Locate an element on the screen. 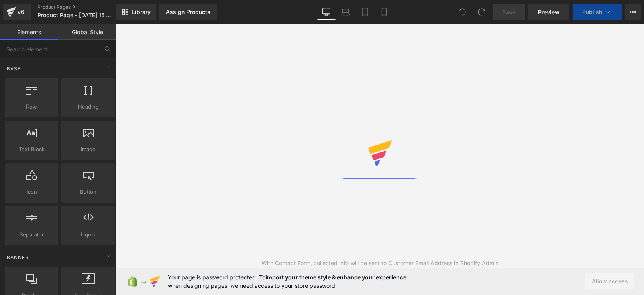 The width and height of the screenshot is (644, 295). a: Mobile is located at coordinates (384, 12).